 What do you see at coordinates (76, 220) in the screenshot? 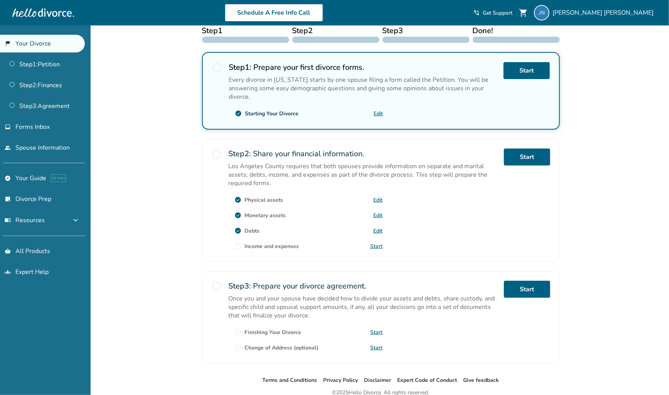
I see `span: expand_more` at bounding box center [76, 220].